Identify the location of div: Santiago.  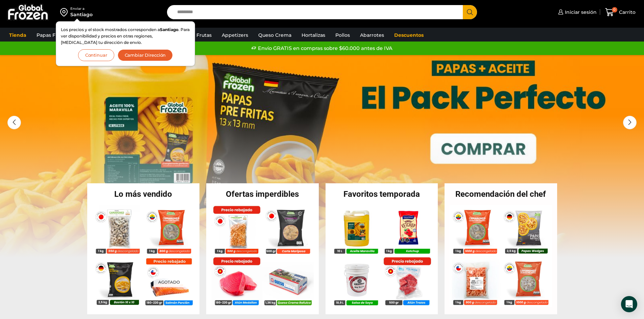
(82, 15).